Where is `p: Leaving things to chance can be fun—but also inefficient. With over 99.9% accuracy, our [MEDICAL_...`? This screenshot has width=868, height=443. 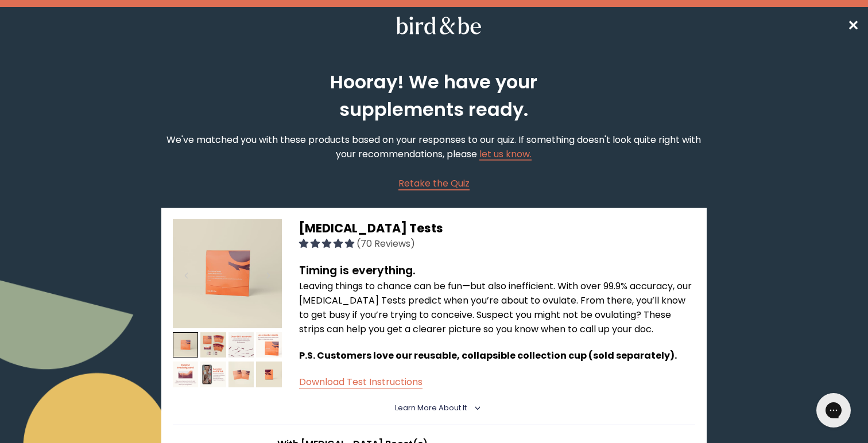
p: Leaving things to chance can be fun—but also inefficient. With over 99.9% accuracy, our [MEDICAL_... is located at coordinates (497, 307).